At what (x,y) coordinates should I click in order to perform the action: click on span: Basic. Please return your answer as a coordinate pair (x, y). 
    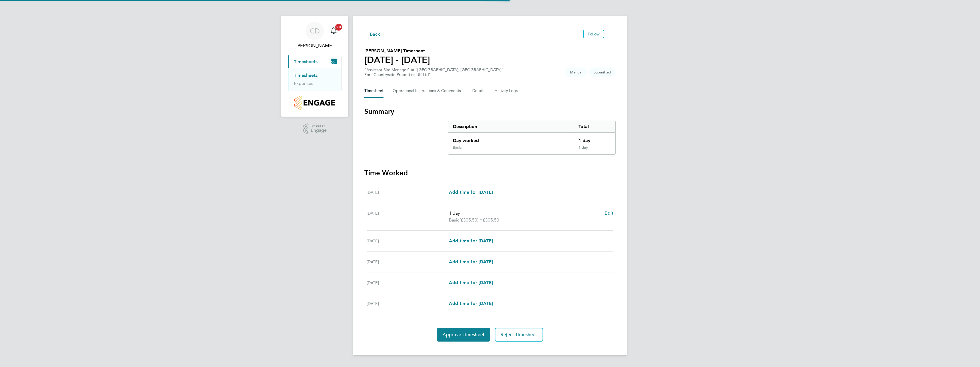
    Looking at the image, I should click on (454, 220).